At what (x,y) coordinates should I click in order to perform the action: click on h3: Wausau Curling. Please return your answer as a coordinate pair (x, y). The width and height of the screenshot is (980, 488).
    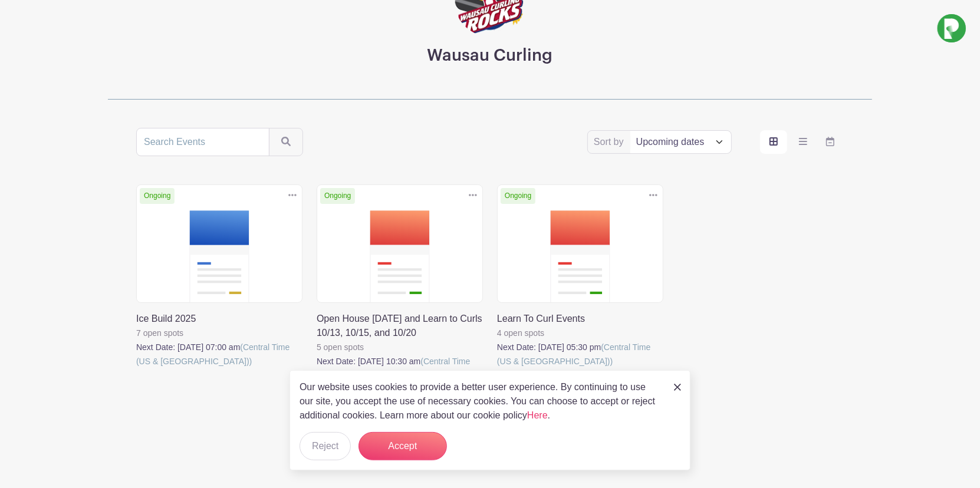
    Looking at the image, I should click on (490, 56).